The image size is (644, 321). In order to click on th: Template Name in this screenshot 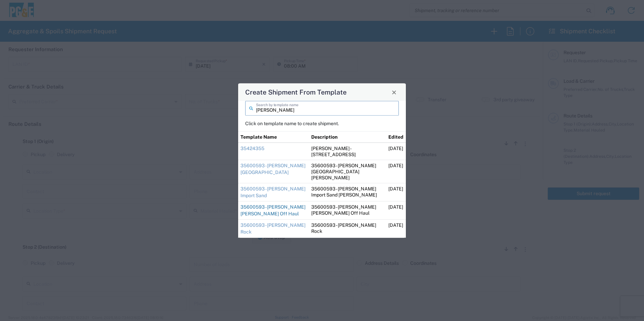, I will do `click(273, 137)`.